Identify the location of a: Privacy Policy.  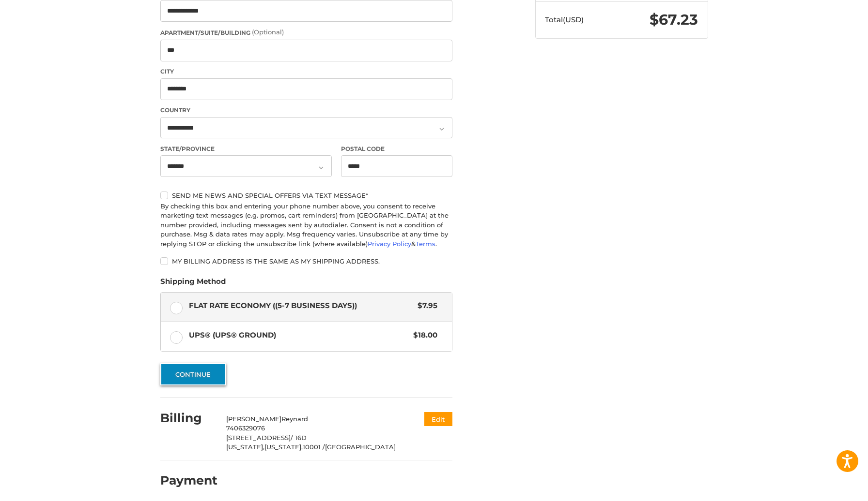
(389, 244).